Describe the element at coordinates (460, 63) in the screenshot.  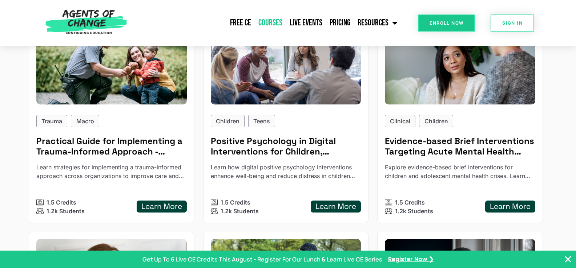
I see `div: Evidence-based Brief Interventions Targeting Acute Mental Health Presentations for Children and A...` at that location.